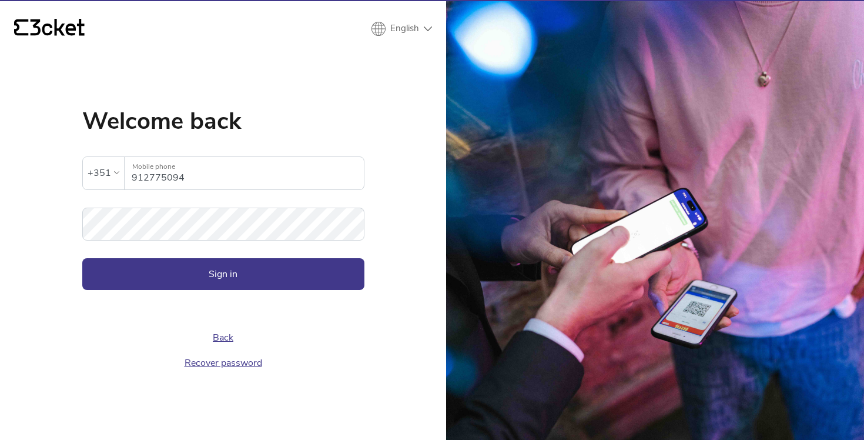 This screenshot has width=864, height=440. Describe the element at coordinates (99, 173) in the screenshot. I see `div: +351` at that location.